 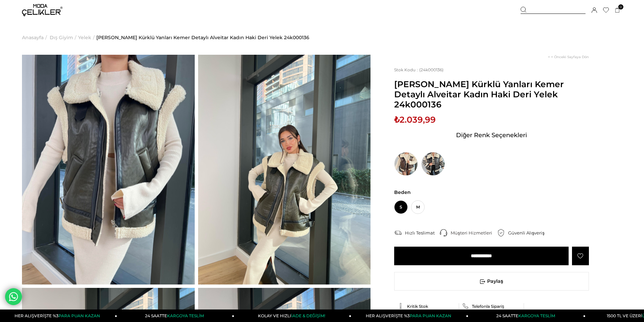 I want to click on span: Stok Kodu, so click(x=407, y=69).